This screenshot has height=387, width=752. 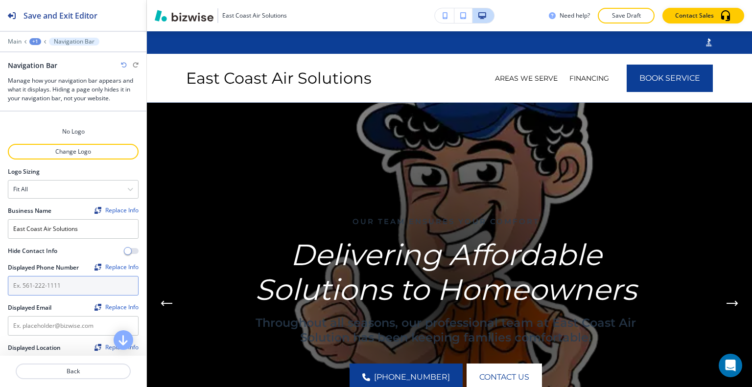 What do you see at coordinates (255, 16) in the screenshot?
I see `h3: East Coast Air Solutions` at bounding box center [255, 16].